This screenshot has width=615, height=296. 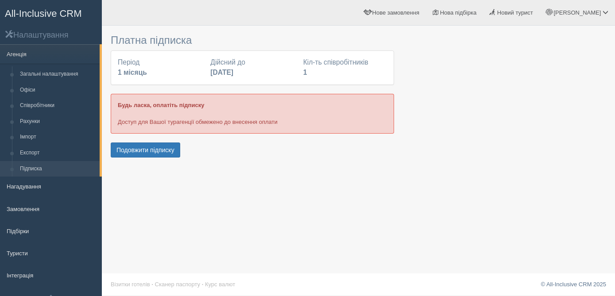 What do you see at coordinates (159, 68) in the screenshot?
I see `div: Період` at bounding box center [159, 68].